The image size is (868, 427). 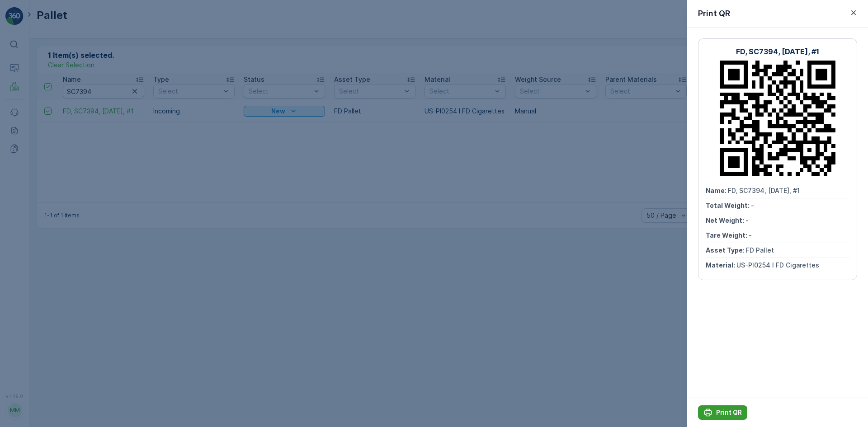 What do you see at coordinates (725, 250) in the screenshot?
I see `span: Asset Type :` at bounding box center [725, 250].